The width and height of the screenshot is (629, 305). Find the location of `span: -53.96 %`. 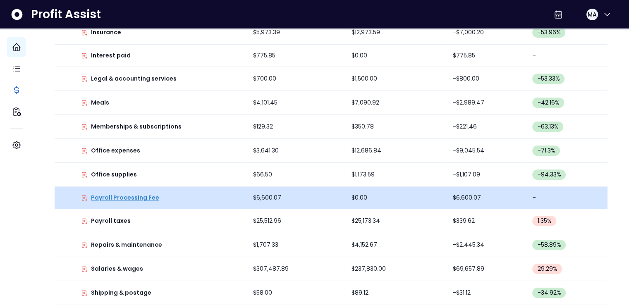

span: -53.96 % is located at coordinates (548, 32).